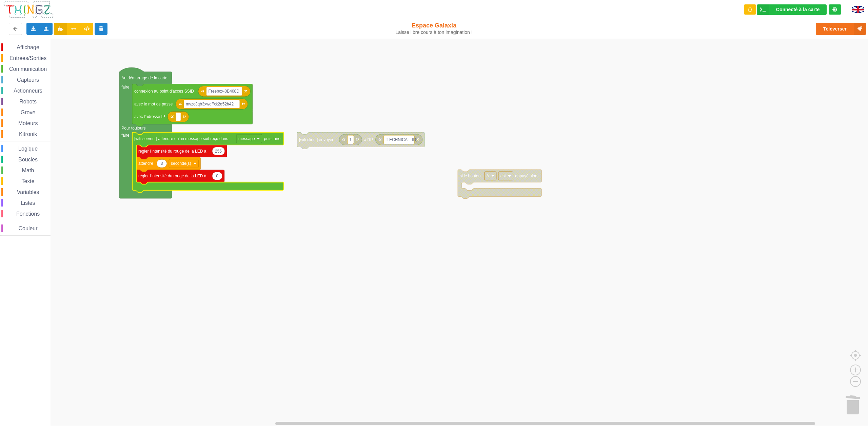 The image size is (868, 431). Describe the element at coordinates (150, 117) in the screenshot. I see `text: avec l'adresse IP` at that location.